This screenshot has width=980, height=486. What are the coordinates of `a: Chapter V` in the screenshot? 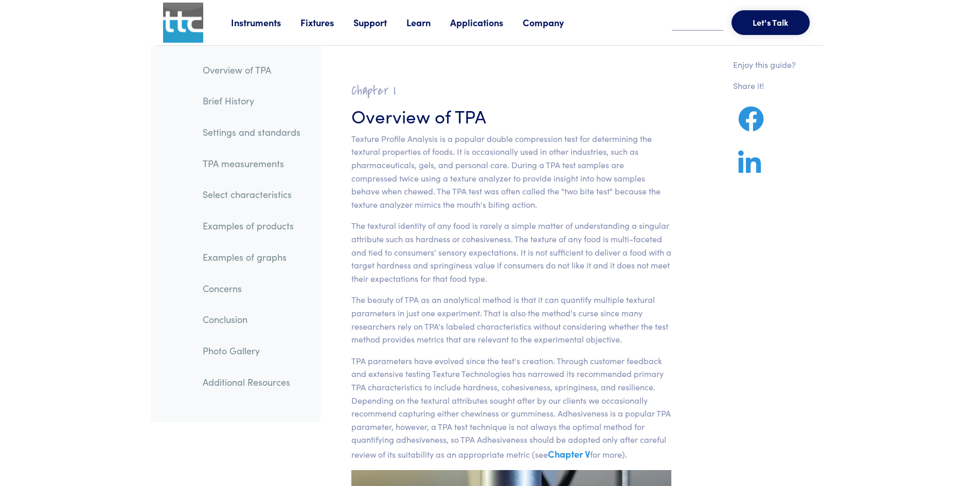 It's located at (569, 453).